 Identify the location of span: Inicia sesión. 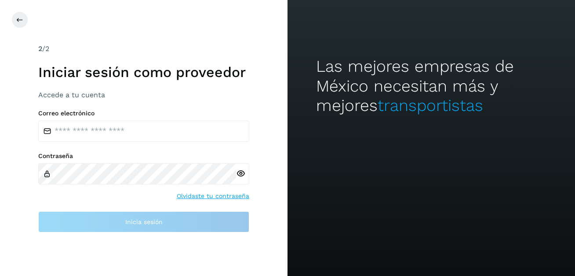
(144, 221).